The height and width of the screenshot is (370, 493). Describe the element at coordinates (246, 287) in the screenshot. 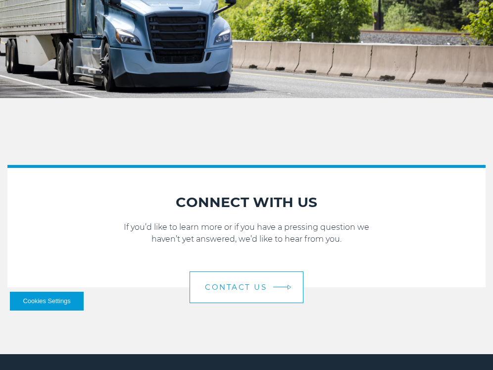

I see `a: Contact Us arrow arrow` at that location.